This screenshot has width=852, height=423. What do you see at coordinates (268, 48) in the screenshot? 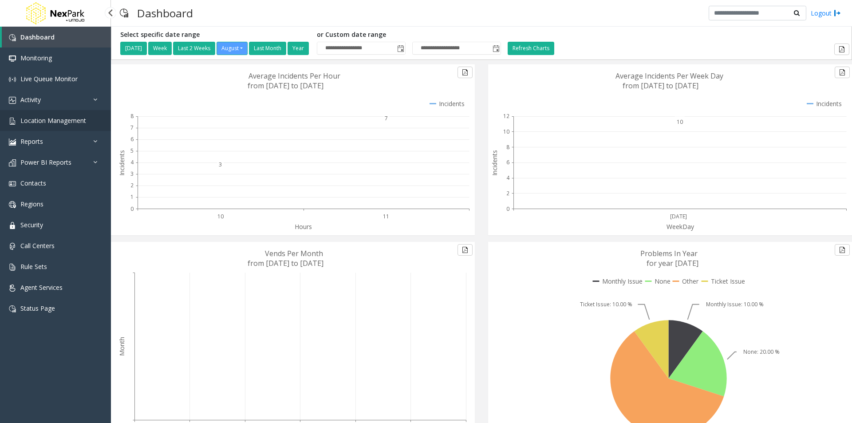
I see `button: Last Month` at bounding box center [268, 48].